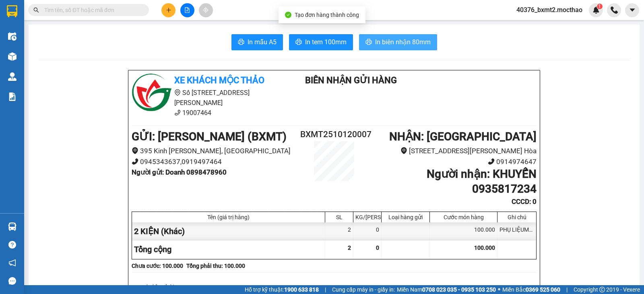 Image resolution: width=644 pixels, height=294 pixels. I want to click on div: Tên (giá trị hàng), so click(228, 217).